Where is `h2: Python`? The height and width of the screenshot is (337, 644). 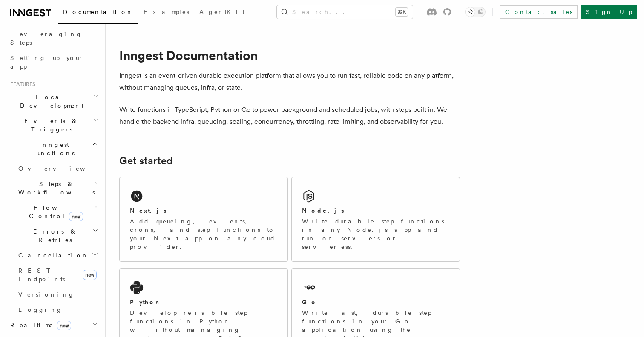 h2: Python is located at coordinates (146, 303).